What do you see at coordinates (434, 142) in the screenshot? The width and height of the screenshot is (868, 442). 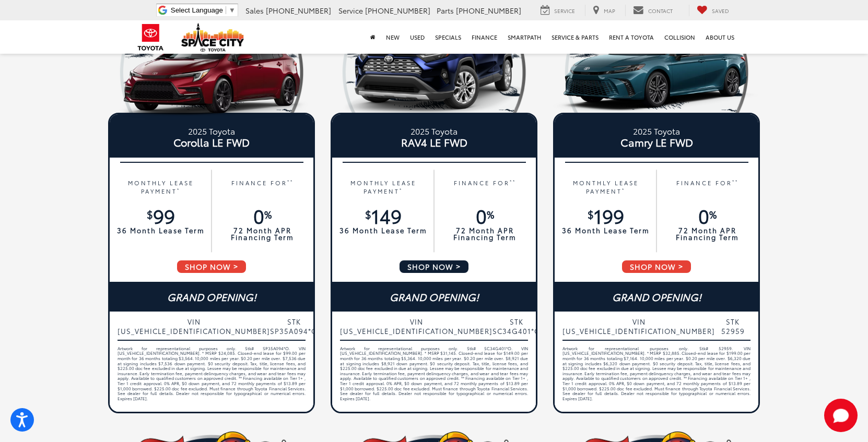 I see `span: RAV4 LE FWD` at bounding box center [434, 142].